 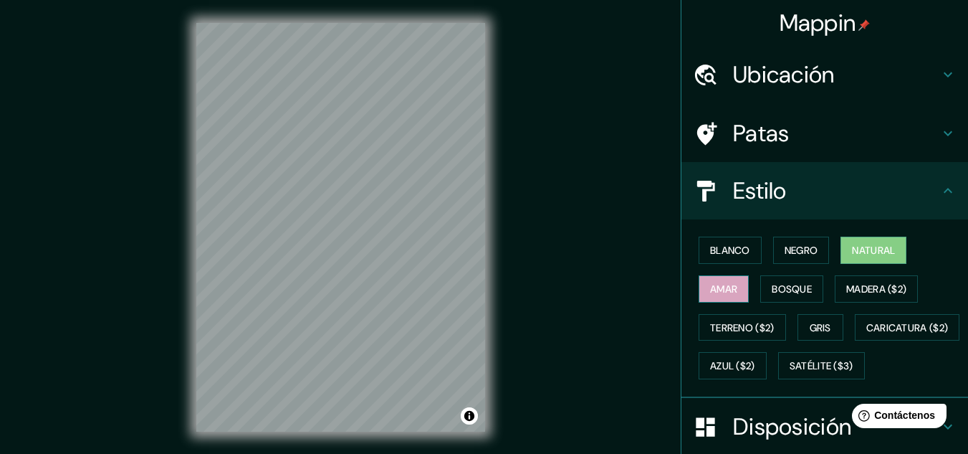 I want to click on font: Natural, so click(x=874, y=250).